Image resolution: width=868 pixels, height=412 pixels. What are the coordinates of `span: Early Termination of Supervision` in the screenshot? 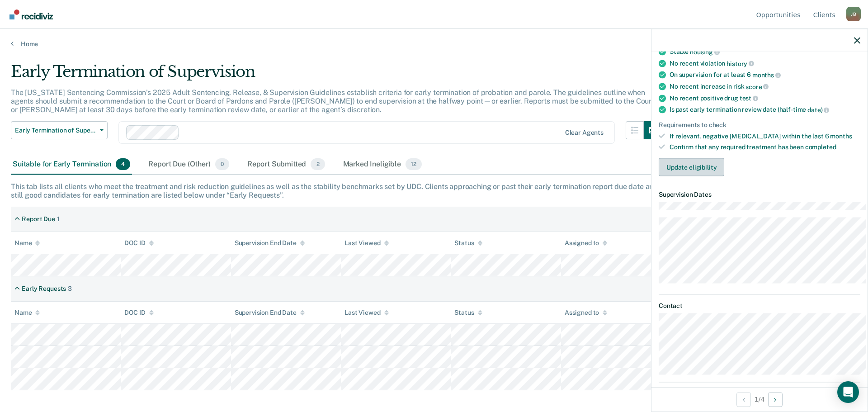 It's located at (56, 130).